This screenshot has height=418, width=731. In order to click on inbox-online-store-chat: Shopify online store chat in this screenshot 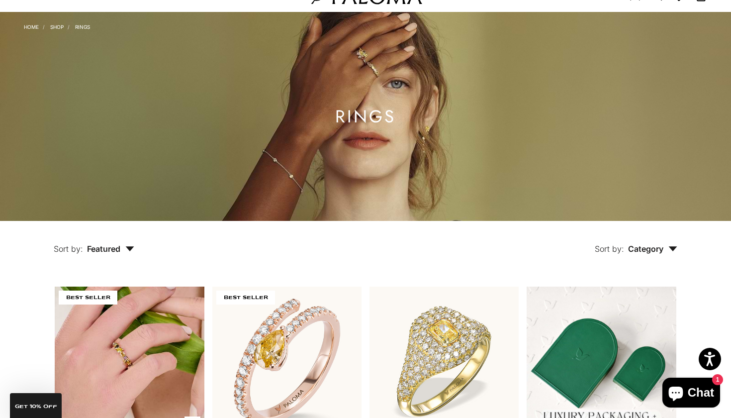, I will do `click(691, 393)`.